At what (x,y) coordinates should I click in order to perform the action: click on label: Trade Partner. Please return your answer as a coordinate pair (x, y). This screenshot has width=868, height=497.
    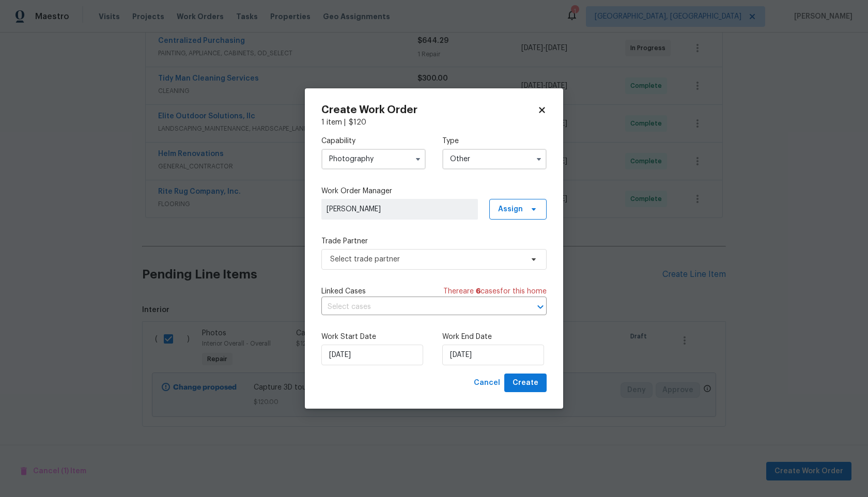
    Looking at the image, I should click on (434, 242).